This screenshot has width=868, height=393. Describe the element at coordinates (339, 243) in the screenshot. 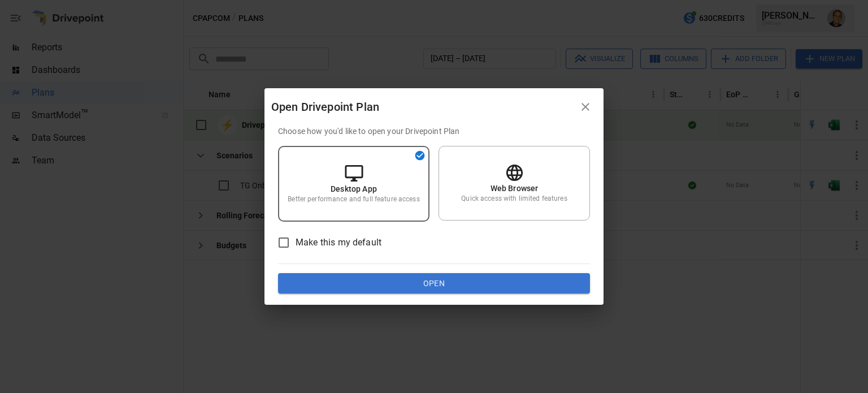

I see `span: Make this my default` at that location.